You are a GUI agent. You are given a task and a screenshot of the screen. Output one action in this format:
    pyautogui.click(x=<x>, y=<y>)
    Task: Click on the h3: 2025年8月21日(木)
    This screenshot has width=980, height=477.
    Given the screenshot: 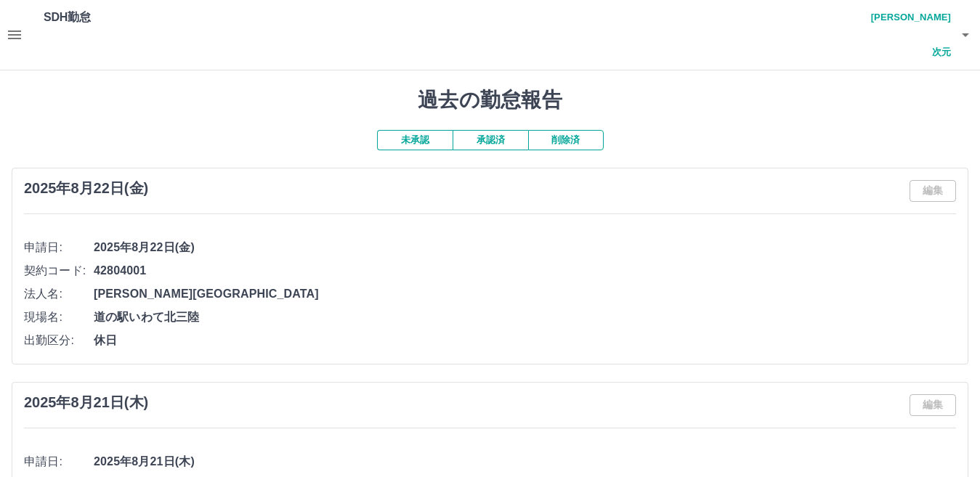 What is the action you would take?
    pyautogui.click(x=86, y=403)
    